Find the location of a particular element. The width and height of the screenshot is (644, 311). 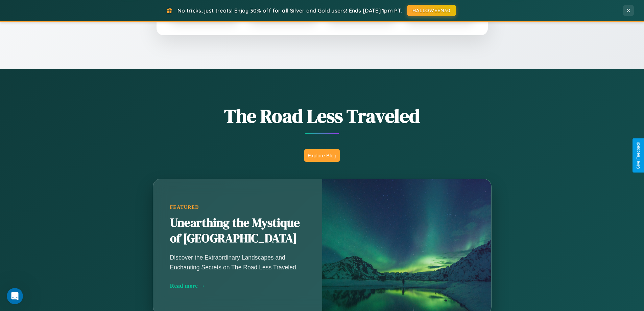

div: Featured is located at coordinates (238, 208).